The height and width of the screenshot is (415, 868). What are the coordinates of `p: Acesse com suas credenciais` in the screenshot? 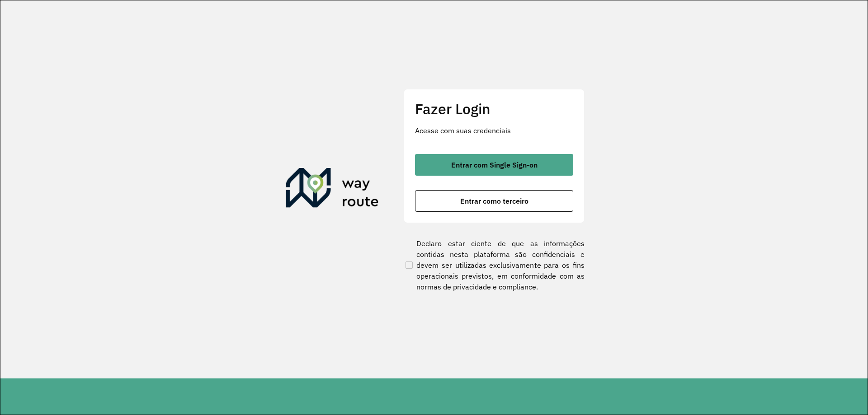 It's located at (494, 130).